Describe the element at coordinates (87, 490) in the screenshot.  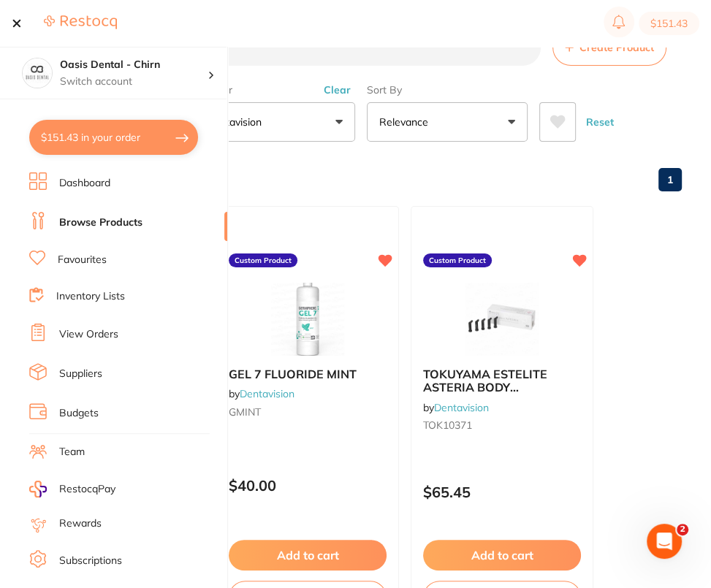
I see `span: RestocqPay` at that location.